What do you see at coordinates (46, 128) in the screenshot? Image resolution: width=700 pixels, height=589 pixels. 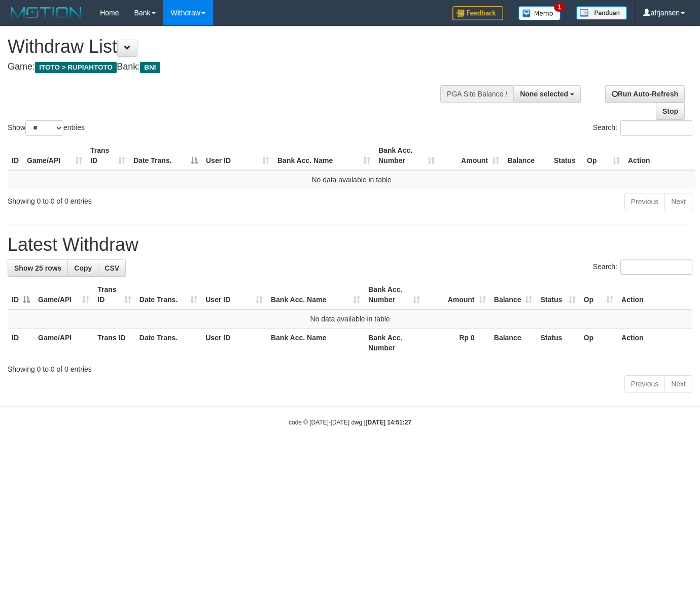 I see `label: Show entries` at bounding box center [46, 128].